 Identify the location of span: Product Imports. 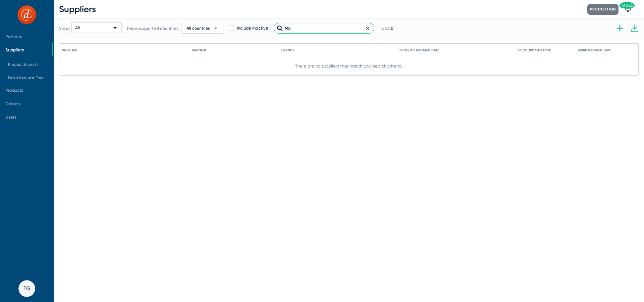
(23, 65).